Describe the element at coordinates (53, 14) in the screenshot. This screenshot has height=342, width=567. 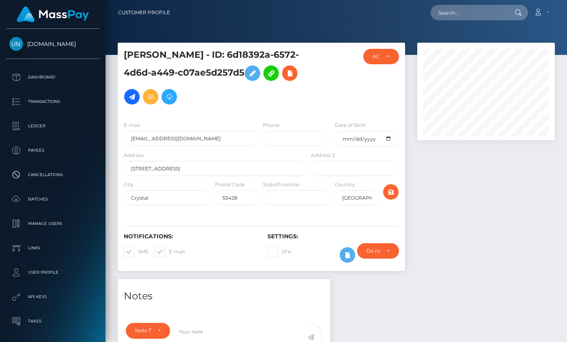
I see `img: MassPay Logo` at that location.